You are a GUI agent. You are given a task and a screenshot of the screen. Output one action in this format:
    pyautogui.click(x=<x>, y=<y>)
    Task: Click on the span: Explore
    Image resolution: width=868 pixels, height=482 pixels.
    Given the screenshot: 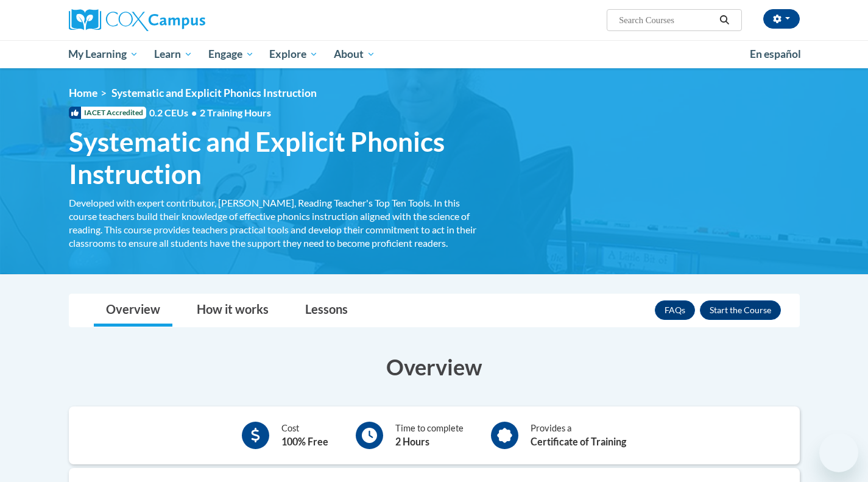 What is the action you would take?
    pyautogui.click(x=293, y=54)
    